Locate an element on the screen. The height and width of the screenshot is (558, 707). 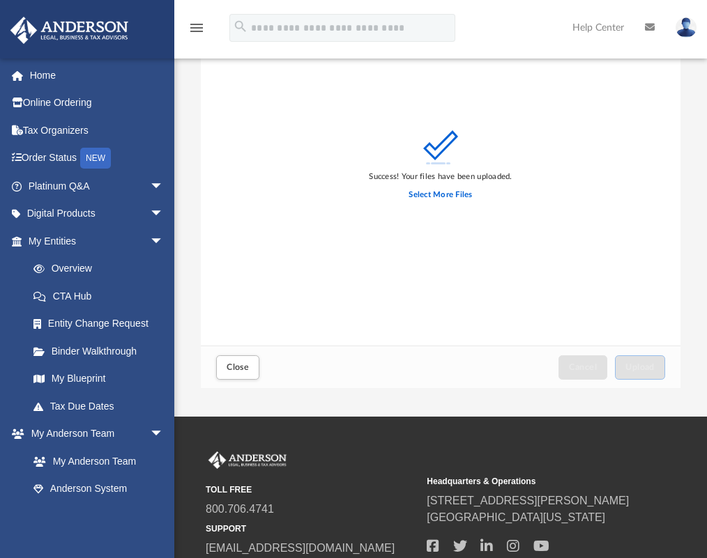
small: TOLL FREE is located at coordinates (311, 490).